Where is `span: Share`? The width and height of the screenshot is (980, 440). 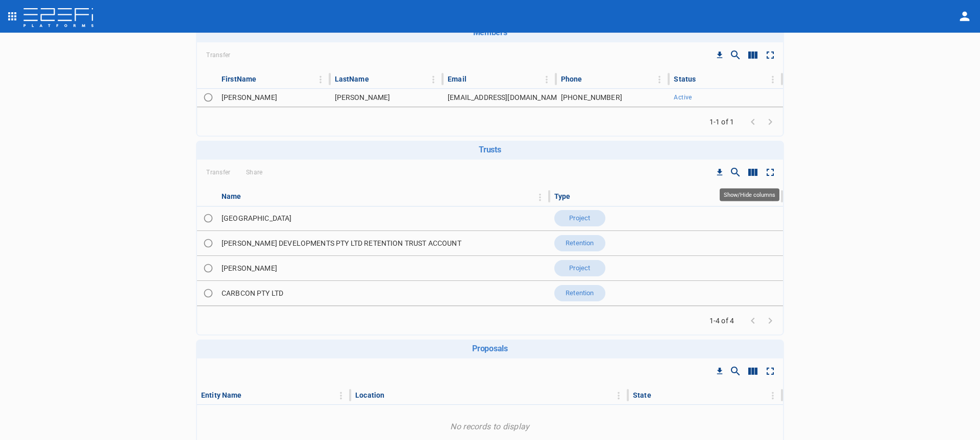
span: Share is located at coordinates (254, 172).